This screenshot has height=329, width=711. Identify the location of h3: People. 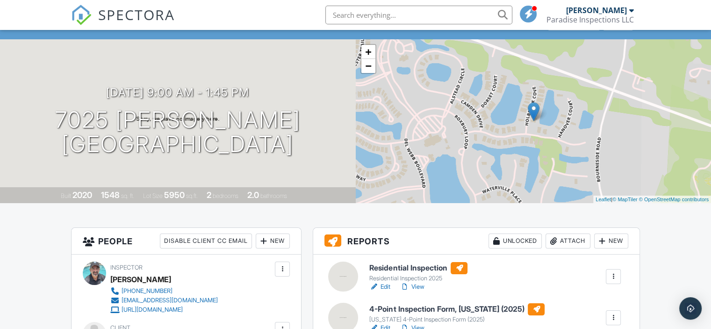
(186, 241).